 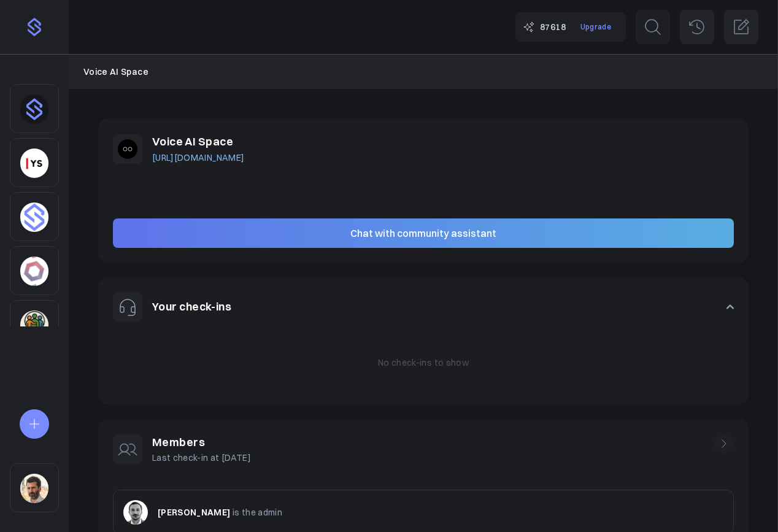 What do you see at coordinates (424, 71) in the screenshot?
I see `nav: Breadcrumb` at bounding box center [424, 71].